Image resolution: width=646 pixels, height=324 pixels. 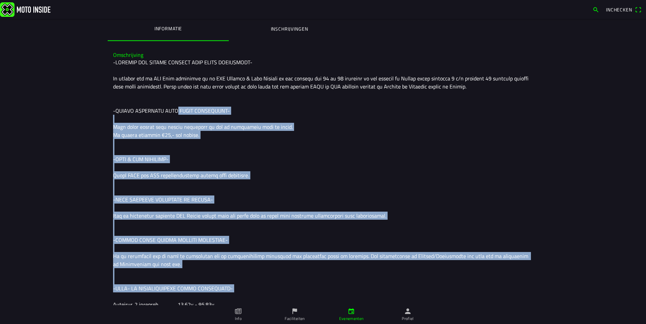 I want to click on ion-icon: paper, so click(x=238, y=311).